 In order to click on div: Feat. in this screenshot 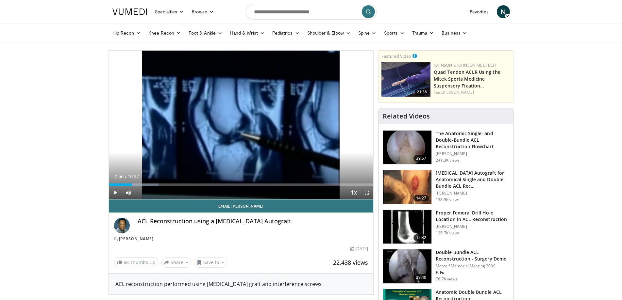, I will do `click(472, 92)`.